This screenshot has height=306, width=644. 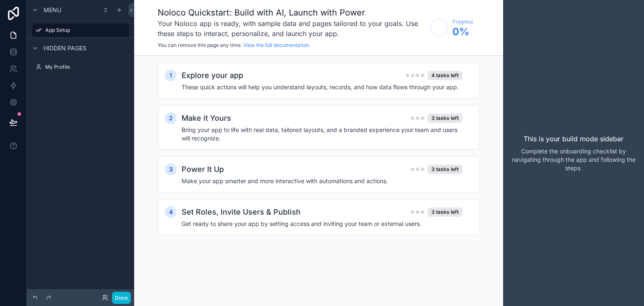 I want to click on span: Hidden pages, so click(x=65, y=48).